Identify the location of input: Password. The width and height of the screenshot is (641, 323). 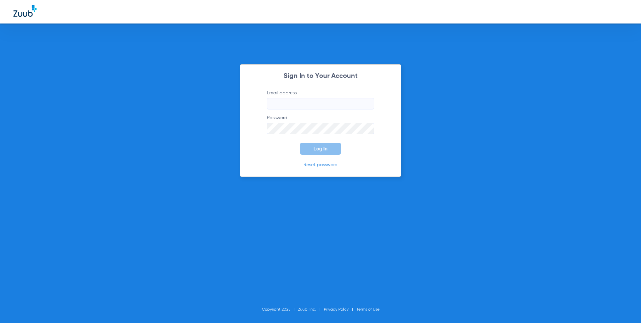
(321, 128).